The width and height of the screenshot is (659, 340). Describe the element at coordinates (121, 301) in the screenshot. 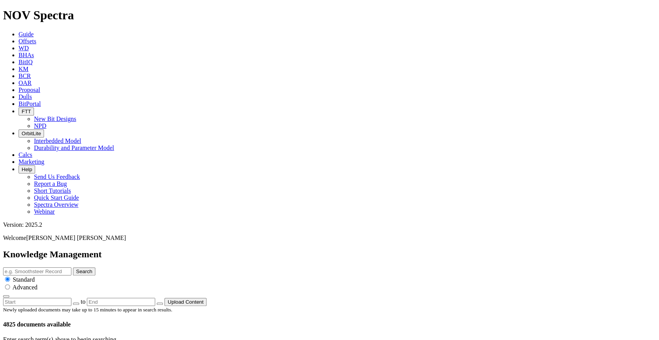

I see `input: End` at that location.